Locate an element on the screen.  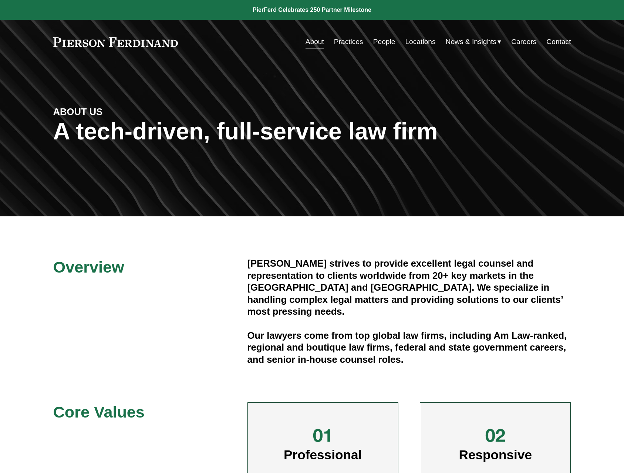
span: News & Insights is located at coordinates (471, 42).